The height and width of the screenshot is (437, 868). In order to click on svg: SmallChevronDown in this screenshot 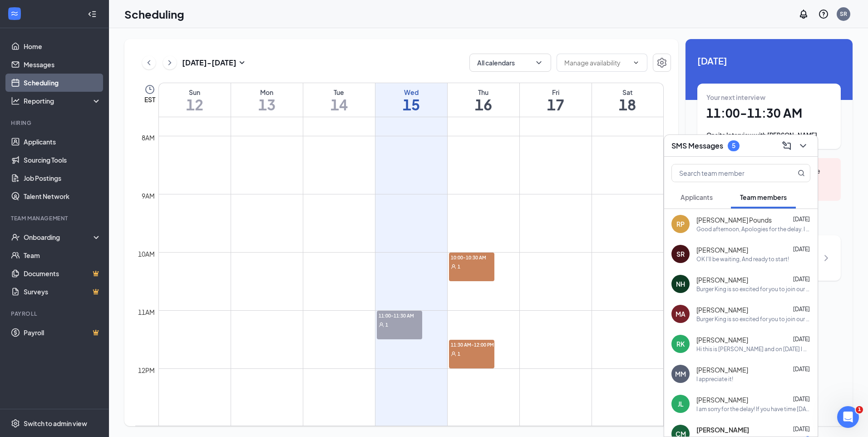, I will do `click(242, 63)`.